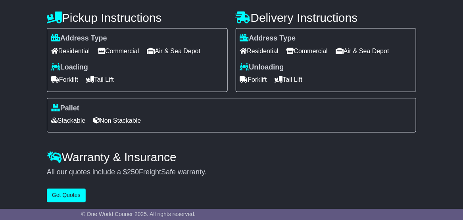 The width and height of the screenshot is (463, 220). What do you see at coordinates (139, 214) in the screenshot?
I see `span: © One World Courier 2025. All rights reserved.` at bounding box center [139, 214].